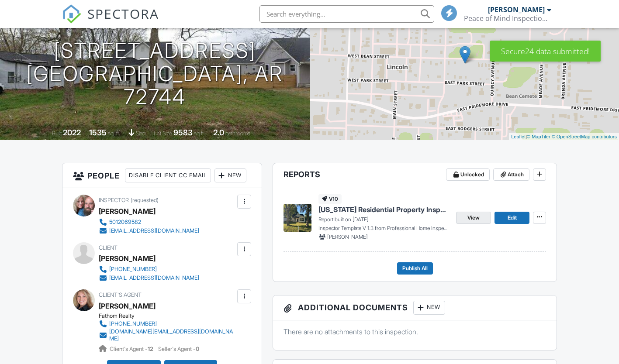 The image size is (619, 364). I want to click on div: 2.0, so click(218, 133).